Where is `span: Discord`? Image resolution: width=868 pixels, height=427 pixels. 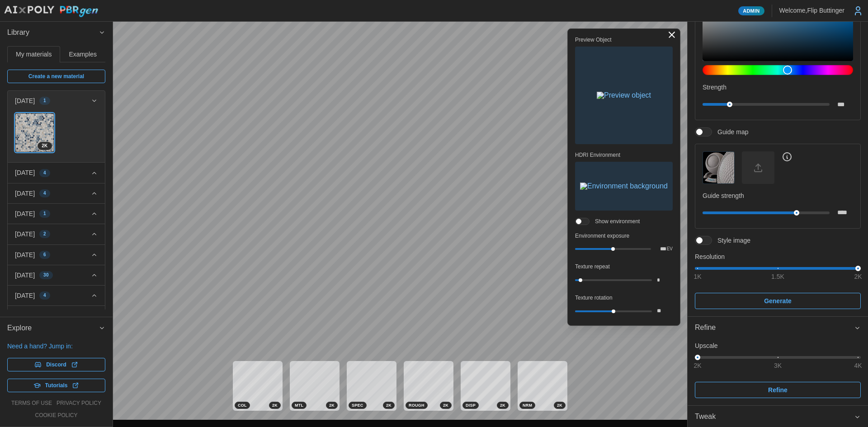
span: Discord is located at coordinates (56, 365).